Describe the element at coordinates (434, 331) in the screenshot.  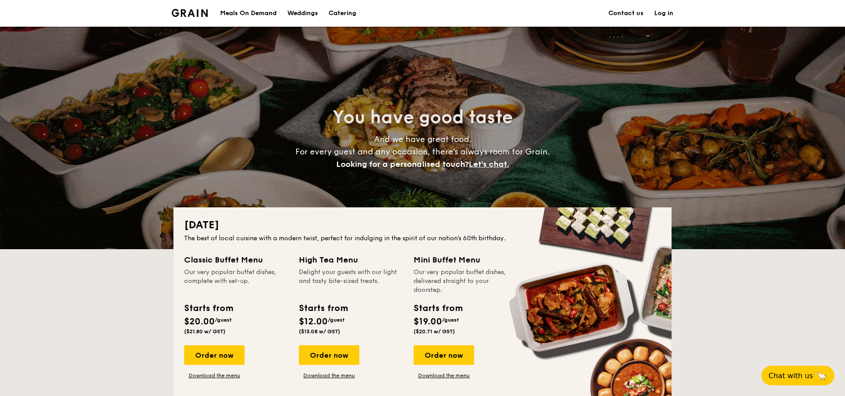
I see `span: ($20.71 w/ GST)` at that location.